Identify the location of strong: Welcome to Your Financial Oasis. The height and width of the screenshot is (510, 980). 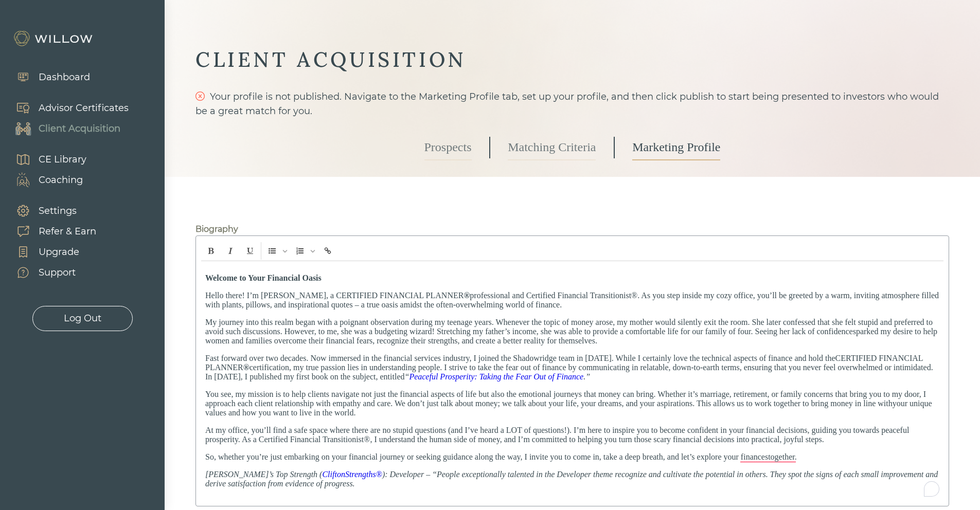
(263, 278).